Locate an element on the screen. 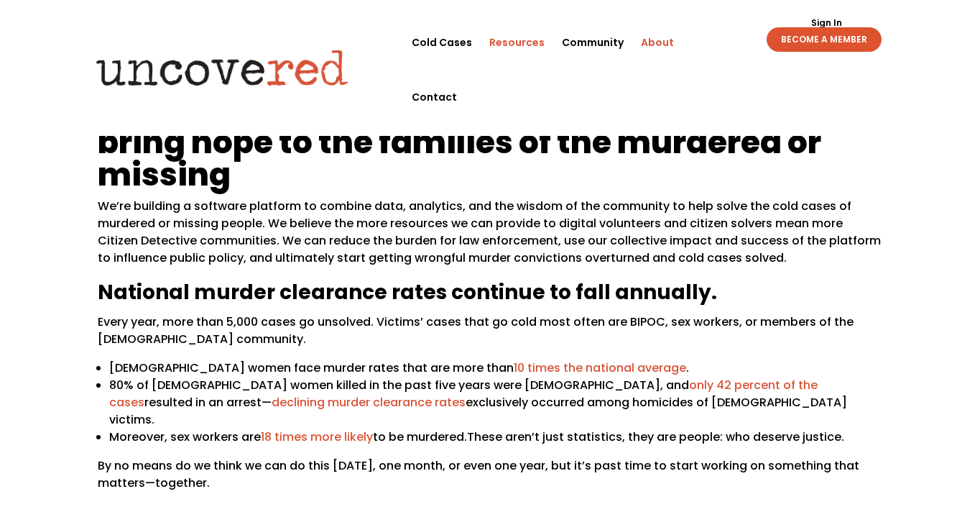  a: 18 times more likely is located at coordinates (317, 436).